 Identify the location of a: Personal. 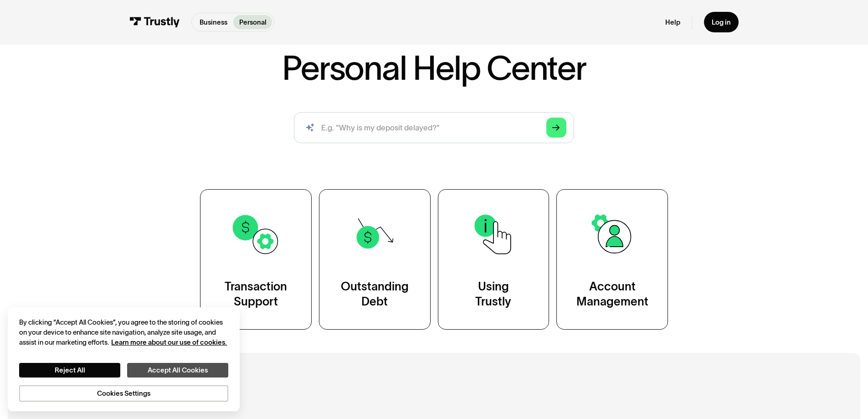
(252, 22).